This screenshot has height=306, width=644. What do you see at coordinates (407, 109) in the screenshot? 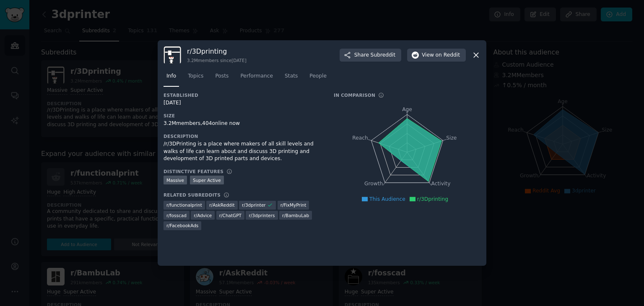
I see `tspan: Age` at bounding box center [407, 109].